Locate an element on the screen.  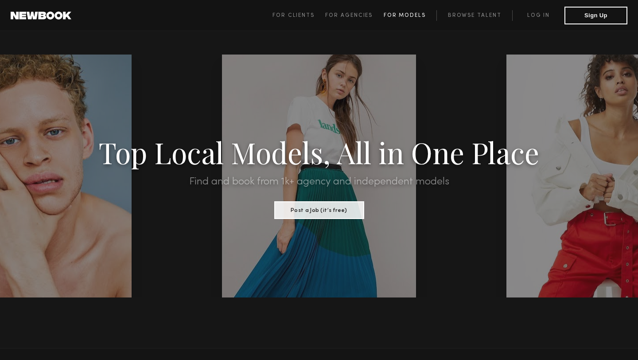
a: Post a Job (it’s free) is located at coordinates (319, 209).